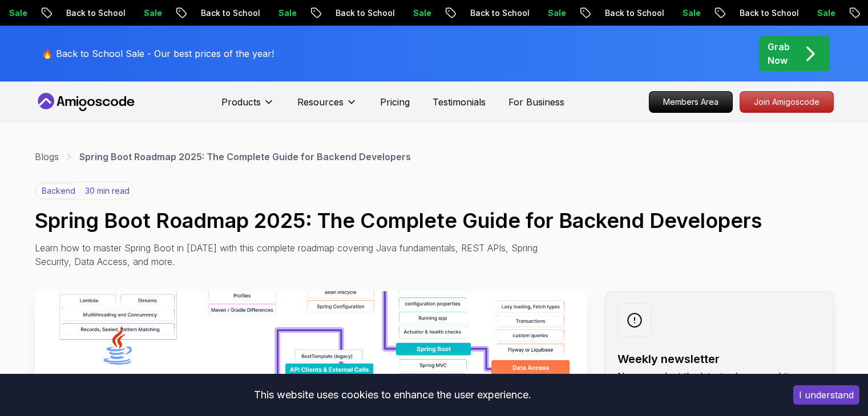 The width and height of the screenshot is (868, 416). Describe the element at coordinates (459, 102) in the screenshot. I see `p: Testimonials` at that location.